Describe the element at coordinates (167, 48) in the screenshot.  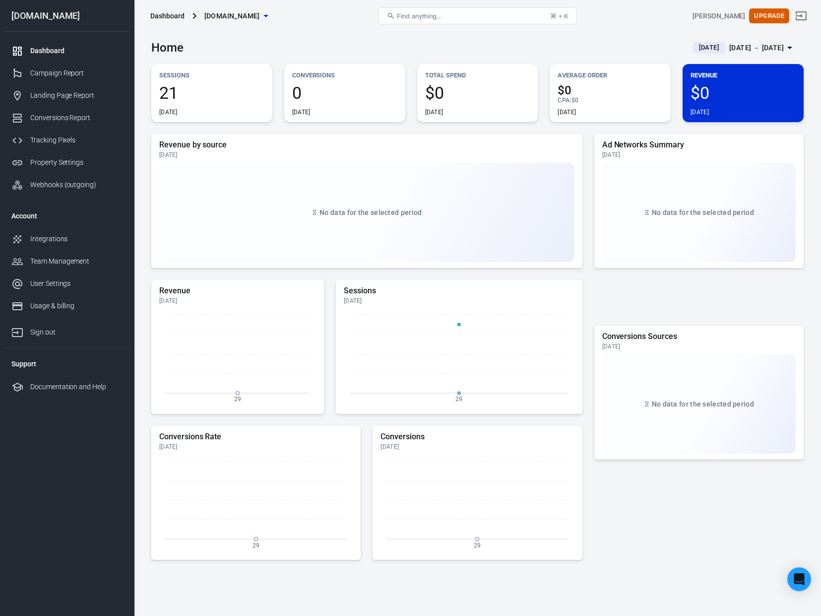
I see `h3: Home` at that location.